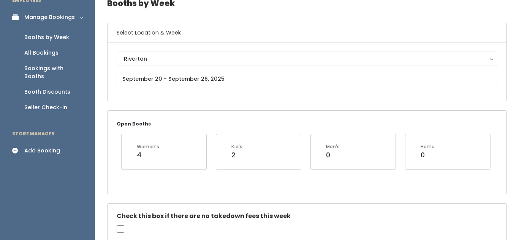 This screenshot has height=240, width=519. I want to click on div: Manage Bookings, so click(49, 17).